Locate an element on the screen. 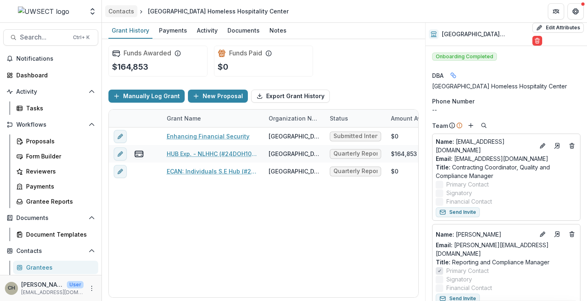 The height and width of the screenshot is (301, 587). div: Proposals is located at coordinates (59, 141).